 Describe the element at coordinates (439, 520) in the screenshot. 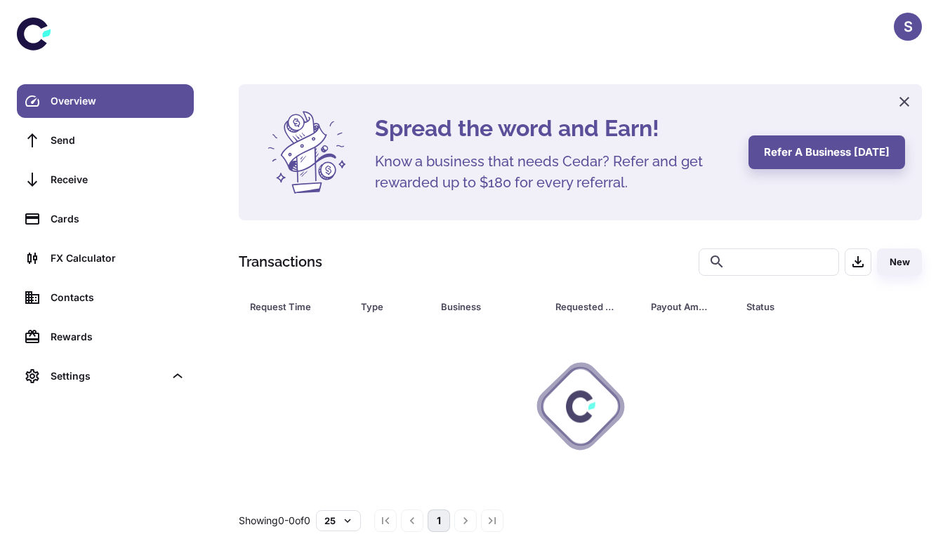

I see `button: page 1` at that location.